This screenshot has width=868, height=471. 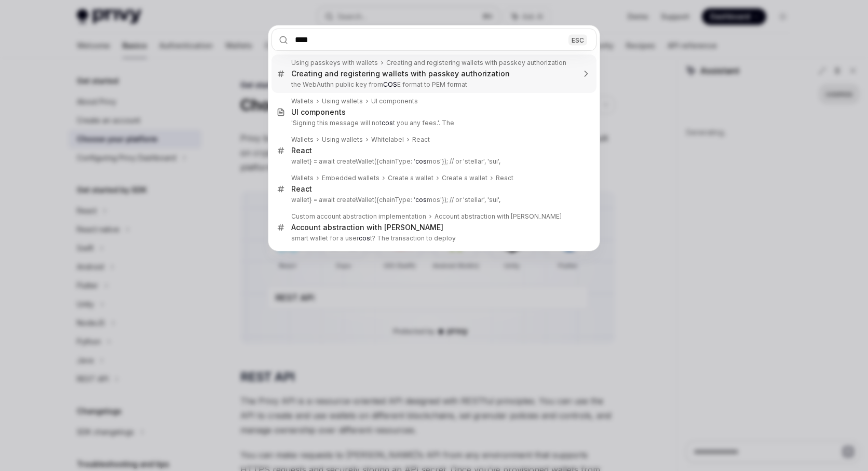 What do you see at coordinates (433, 123) in the screenshot?
I see `p: 'Signing this message will not t you any fees.'. The` at bounding box center [433, 123].